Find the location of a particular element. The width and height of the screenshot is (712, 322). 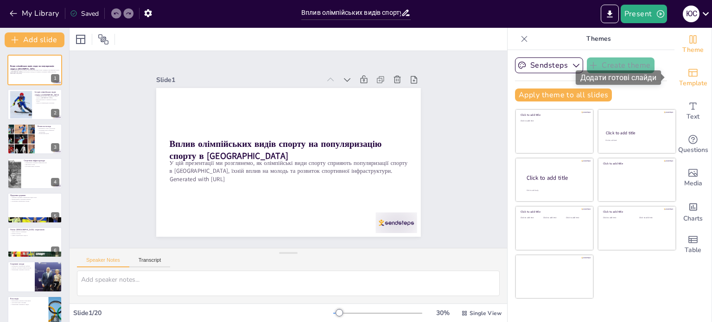

div: 30 % is located at coordinates (443, 313).